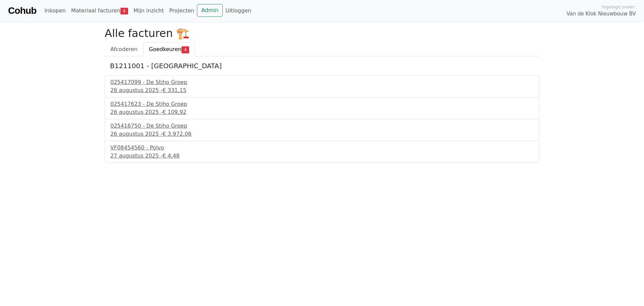 This screenshot has height=306, width=644. I want to click on a: Materiaal facturen4, so click(99, 11).